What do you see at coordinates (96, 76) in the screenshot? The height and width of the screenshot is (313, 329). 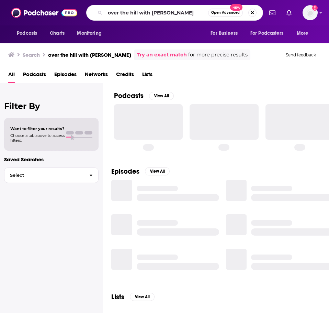 I see `a: Networks` at bounding box center [96, 76].